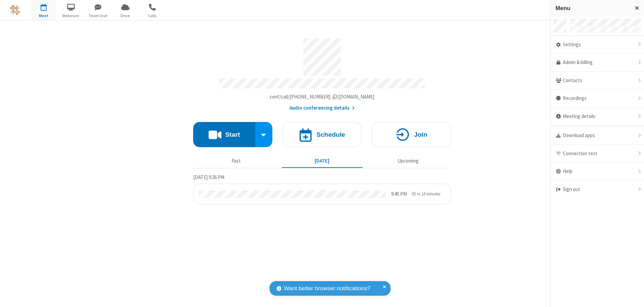  I want to click on span: Calls, so click(152, 16).